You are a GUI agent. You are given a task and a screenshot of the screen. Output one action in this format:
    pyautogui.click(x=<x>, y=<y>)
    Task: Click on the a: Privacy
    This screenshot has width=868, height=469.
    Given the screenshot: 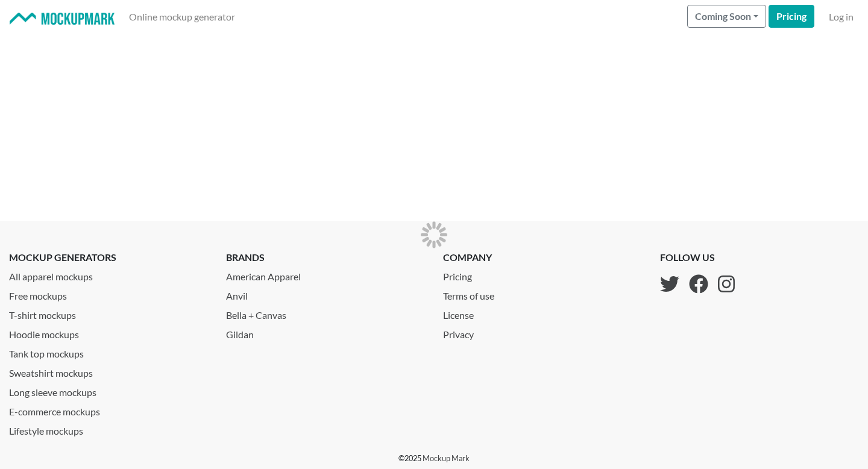 What is the action you would take?
    pyautogui.click(x=474, y=332)
    